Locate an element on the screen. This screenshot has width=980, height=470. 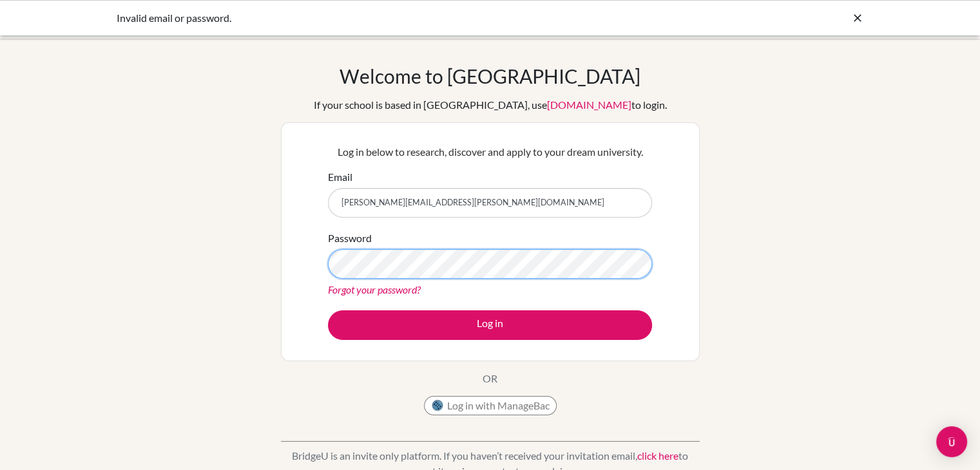
div: Open Intercom Messenger is located at coordinates (952, 442).